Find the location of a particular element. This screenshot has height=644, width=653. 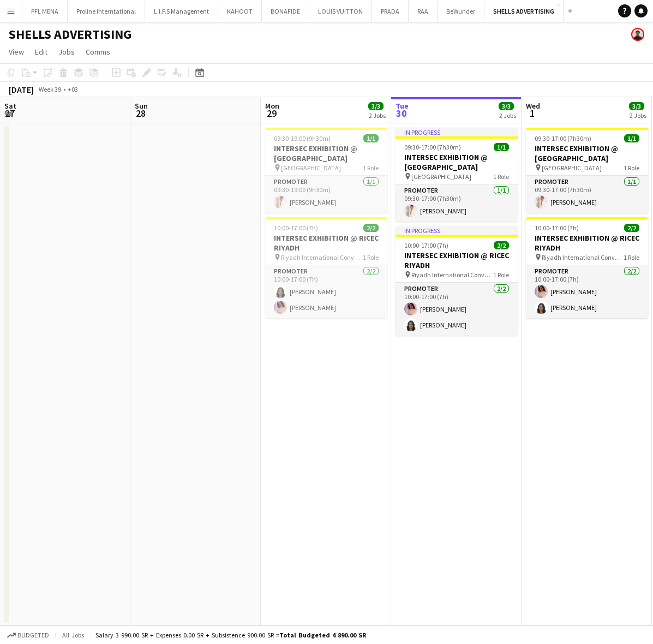

div: +03 is located at coordinates (72, 89).